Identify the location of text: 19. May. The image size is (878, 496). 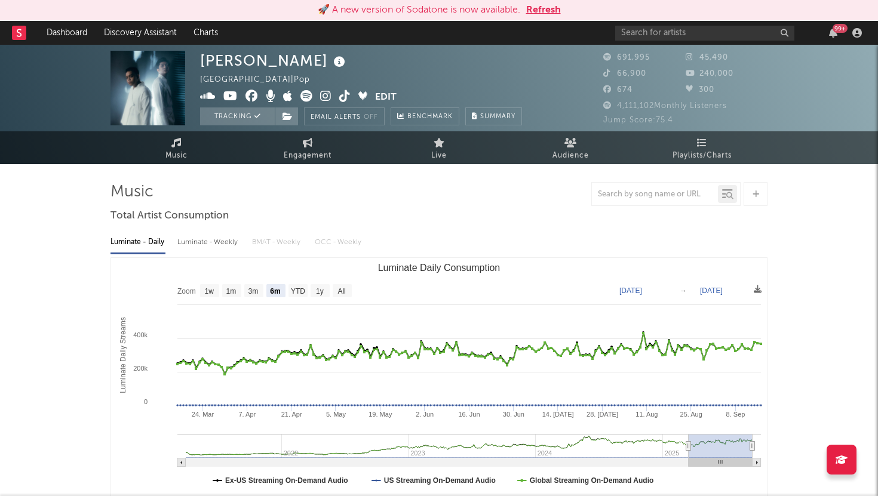
(381, 415).